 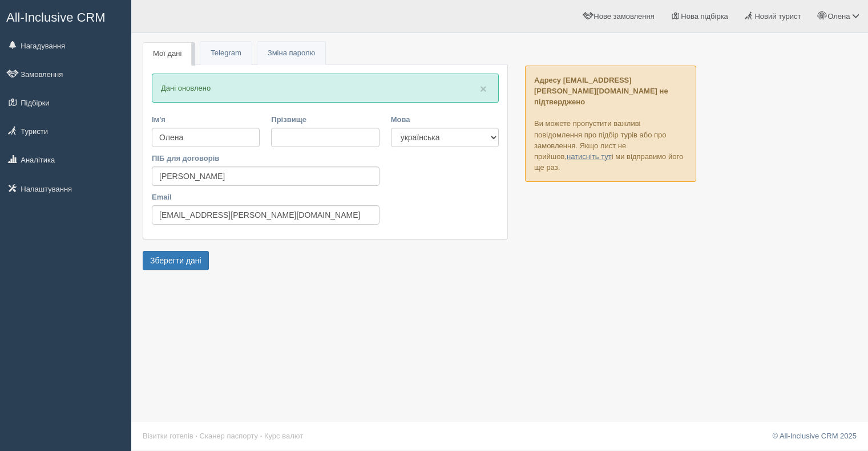 I want to click on input: Олена, so click(x=266, y=176).